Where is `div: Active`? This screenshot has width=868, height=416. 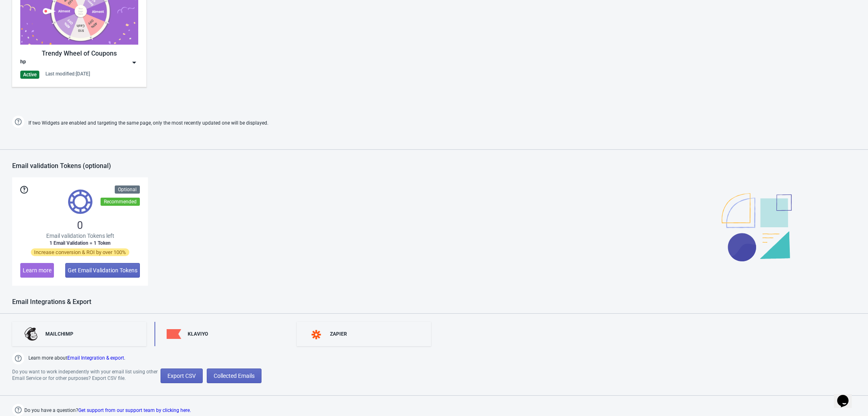
div: Active is located at coordinates (30, 74).